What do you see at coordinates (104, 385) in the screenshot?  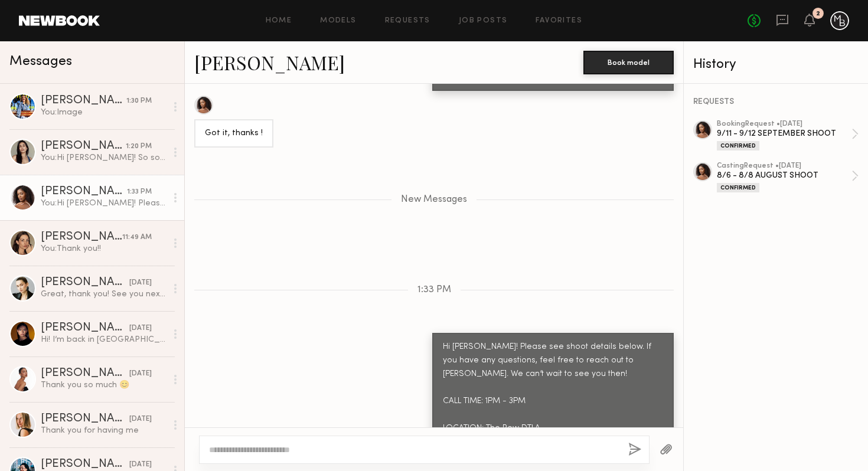 I see `div: Thank you so much 😊` at bounding box center [104, 385].